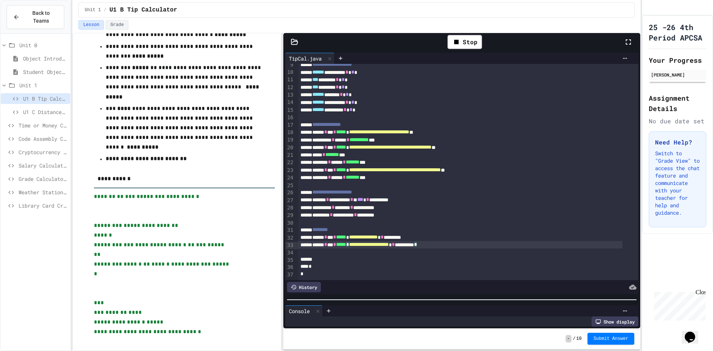 Image resolution: width=713 pixels, height=351 pixels. Describe the element at coordinates (27, 25) in the screenshot. I see `div: Chat with us now!Close` at that location.